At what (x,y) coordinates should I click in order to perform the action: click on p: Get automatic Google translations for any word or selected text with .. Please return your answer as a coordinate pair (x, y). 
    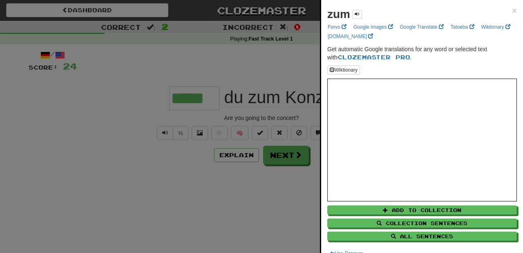
    Looking at the image, I should click on (422, 53).